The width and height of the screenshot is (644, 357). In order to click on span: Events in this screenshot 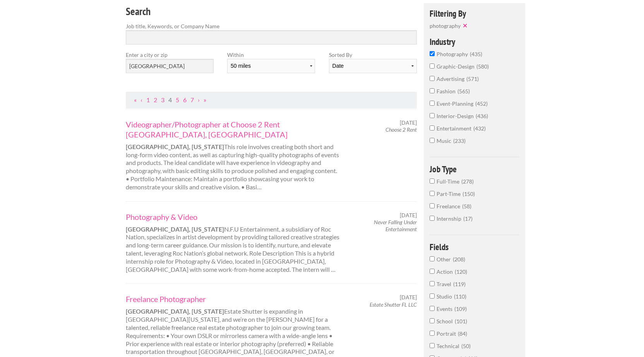, I will do `click(445, 309)`.